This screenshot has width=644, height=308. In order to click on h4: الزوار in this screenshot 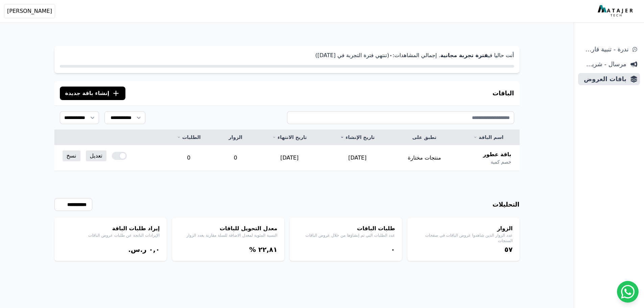, I will do `click(463, 228)`.